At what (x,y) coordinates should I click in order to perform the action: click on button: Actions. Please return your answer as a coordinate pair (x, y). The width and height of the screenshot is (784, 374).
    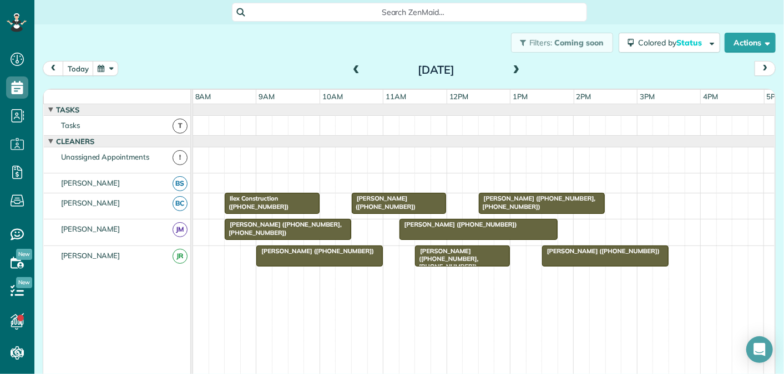
    Looking at the image, I should click on (750, 43).